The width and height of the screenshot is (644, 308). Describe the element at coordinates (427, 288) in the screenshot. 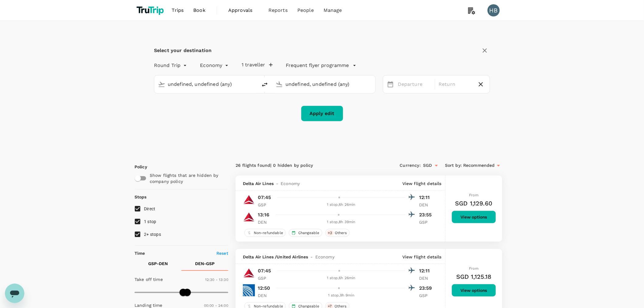

I see `p: 23:59` at that location.